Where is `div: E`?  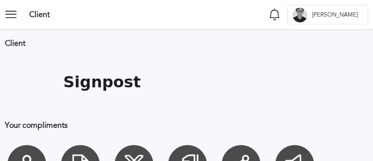
div: E is located at coordinates (300, 15).